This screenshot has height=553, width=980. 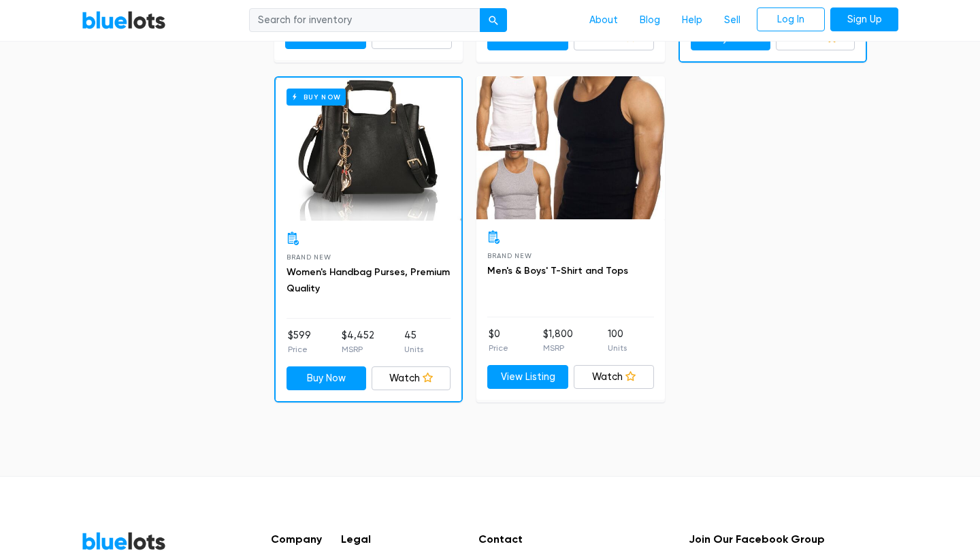 What do you see at coordinates (558, 270) in the screenshot?
I see `a: Men's & Boys' T-Shirt and Tops` at bounding box center [558, 270].